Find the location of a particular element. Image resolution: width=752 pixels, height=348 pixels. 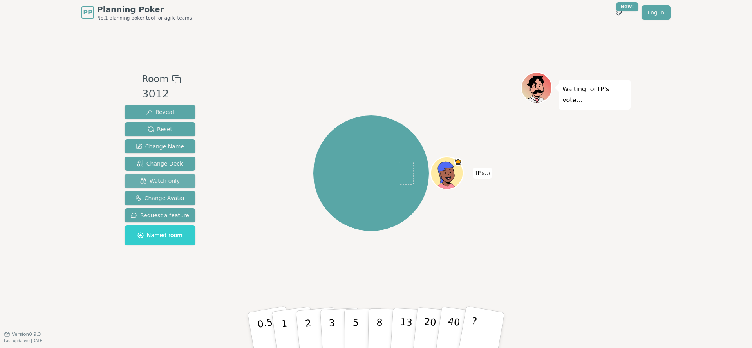

a: PPPlanning PokerNo.1 planning poker tool for agile teams is located at coordinates (137, 13).